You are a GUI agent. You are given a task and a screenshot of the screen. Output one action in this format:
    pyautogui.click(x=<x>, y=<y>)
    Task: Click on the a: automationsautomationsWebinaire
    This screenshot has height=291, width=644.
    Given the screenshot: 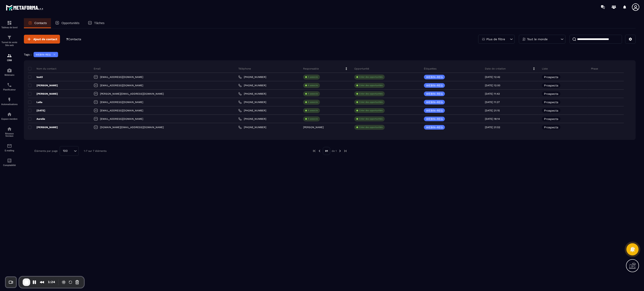 What is the action you would take?
    pyautogui.click(x=9, y=72)
    